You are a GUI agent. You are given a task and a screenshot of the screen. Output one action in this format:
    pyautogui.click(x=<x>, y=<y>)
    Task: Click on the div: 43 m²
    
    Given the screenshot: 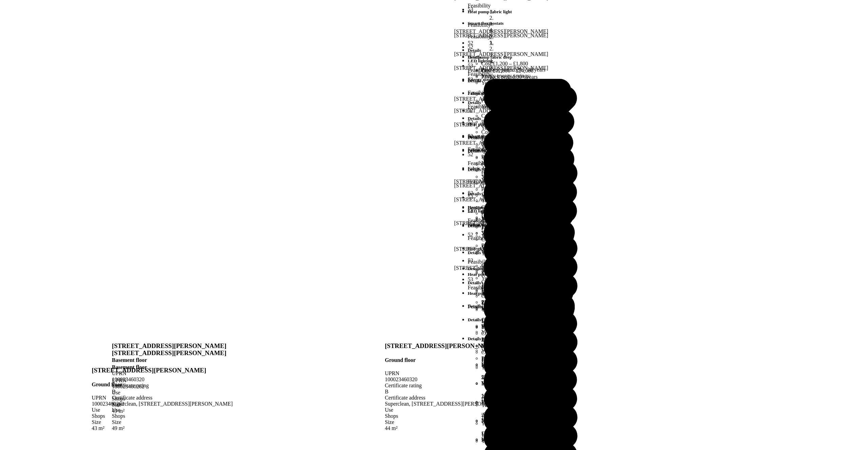 What is the action you would take?
    pyautogui.click(x=149, y=428)
    